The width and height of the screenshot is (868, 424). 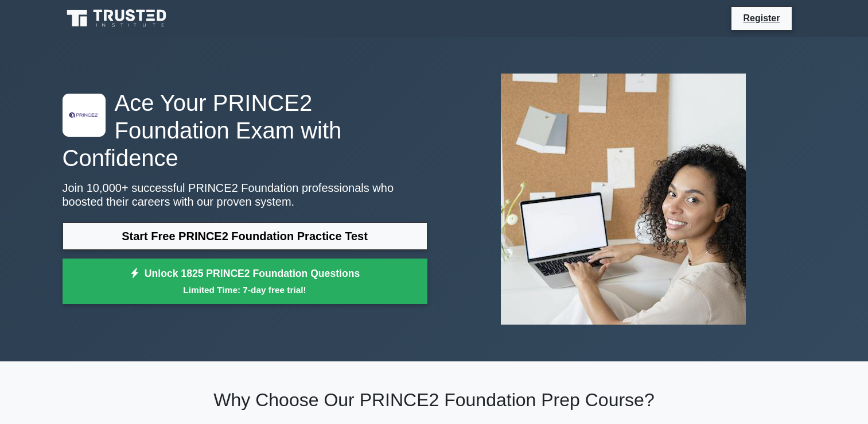 What do you see at coordinates (245, 236) in the screenshot?
I see `a: Start Free PRINCE2 Foundation Practice Test` at bounding box center [245, 236].